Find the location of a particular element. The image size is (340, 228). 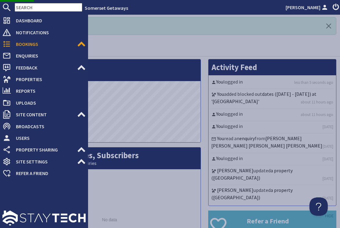

a: Uploads is located at coordinates (44, 103).